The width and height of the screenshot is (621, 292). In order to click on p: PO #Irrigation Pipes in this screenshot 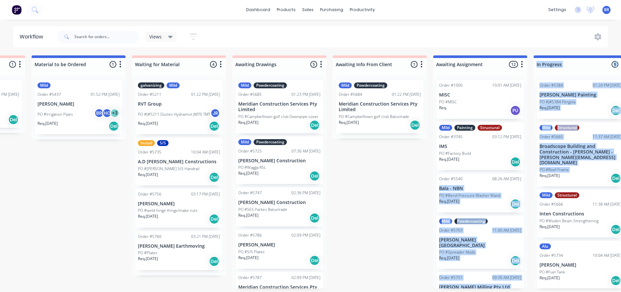, I will do `click(55, 114)`.